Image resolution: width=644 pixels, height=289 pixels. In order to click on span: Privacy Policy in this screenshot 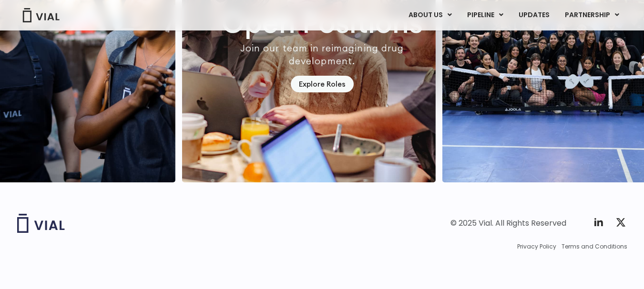, I will do `click(537, 246)`.